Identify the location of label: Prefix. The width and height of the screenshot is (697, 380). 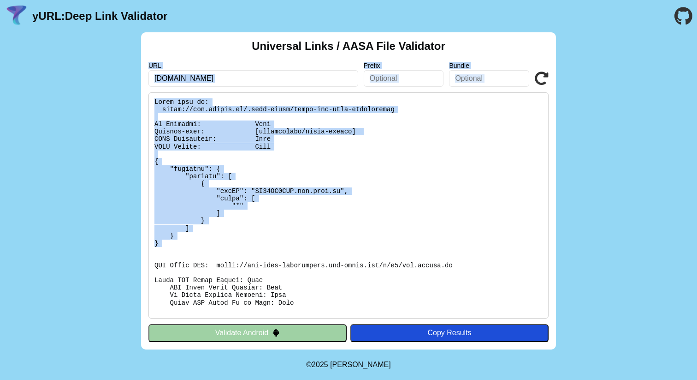
(404, 65).